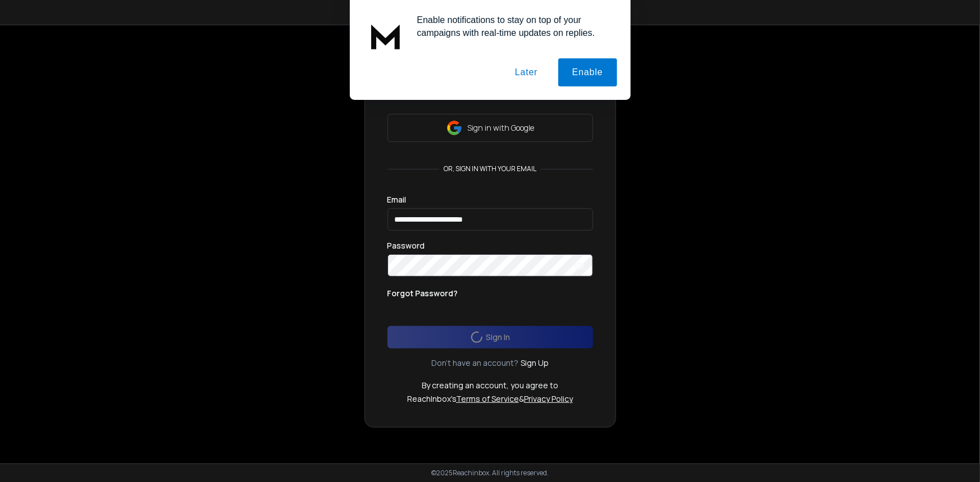 Image resolution: width=980 pixels, height=482 pixels. Describe the element at coordinates (487, 399) in the screenshot. I see `span: Terms of Service` at that location.